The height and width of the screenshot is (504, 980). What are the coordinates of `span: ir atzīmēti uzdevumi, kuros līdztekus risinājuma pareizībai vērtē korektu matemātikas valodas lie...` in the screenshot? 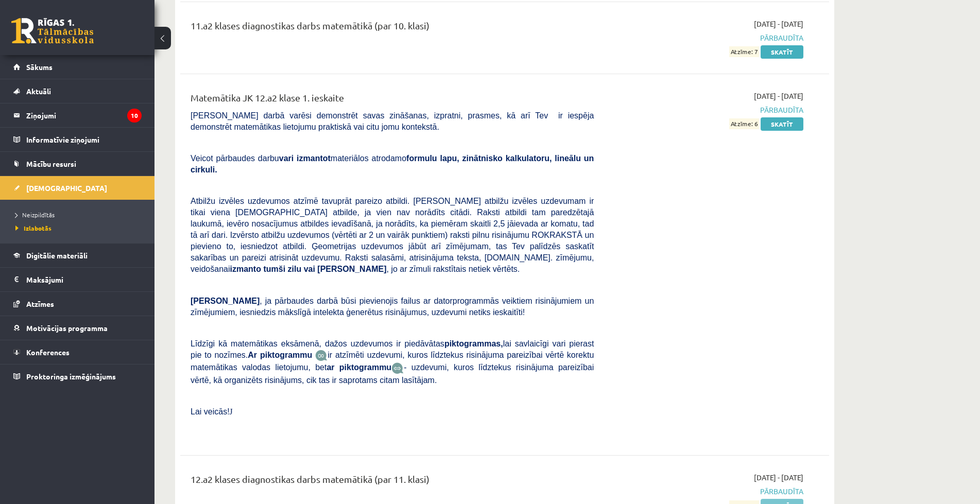 It's located at (392, 361).